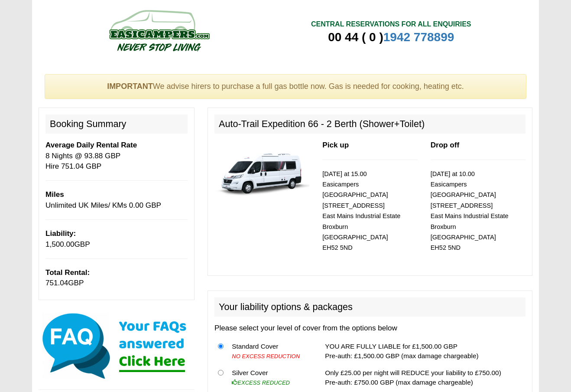 This screenshot has height=392, width=571. Describe the element at coordinates (56, 282) in the screenshot. I see `span: 751.04` at that location.